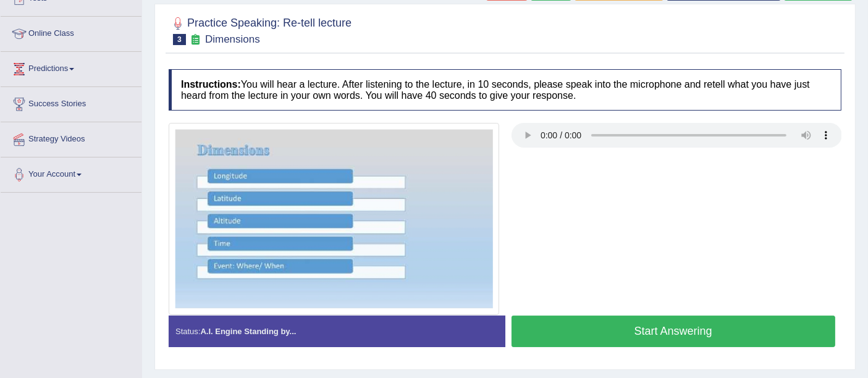  Describe the element at coordinates (673, 331) in the screenshot. I see `button: Start Answering` at that location.